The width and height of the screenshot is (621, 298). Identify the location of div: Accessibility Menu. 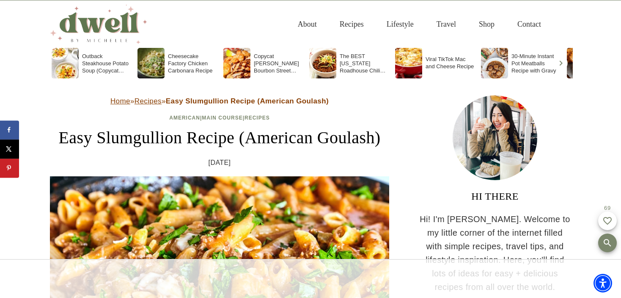
(603, 283).